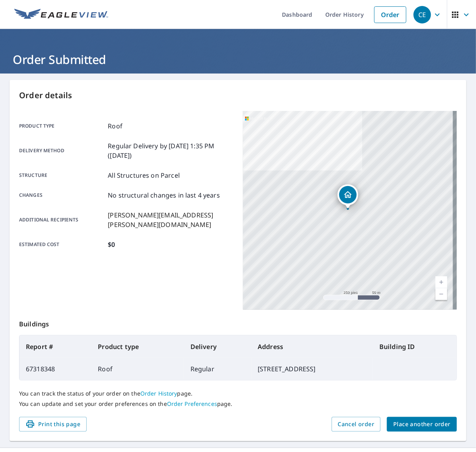  What do you see at coordinates (138, 369) in the screenshot?
I see `td: Roof` at bounding box center [138, 369].